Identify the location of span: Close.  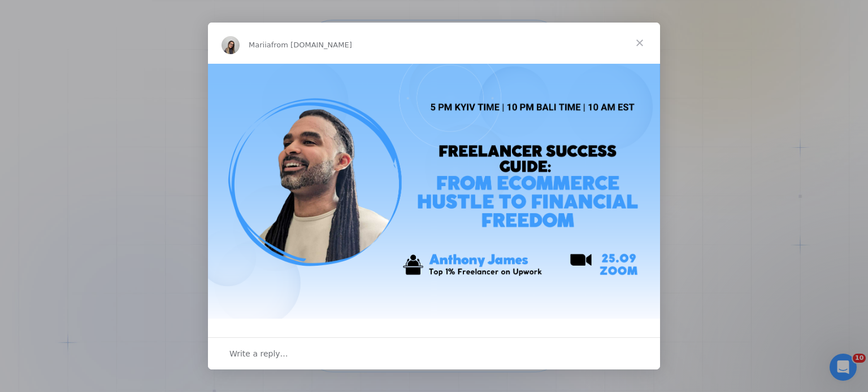
(640, 43).